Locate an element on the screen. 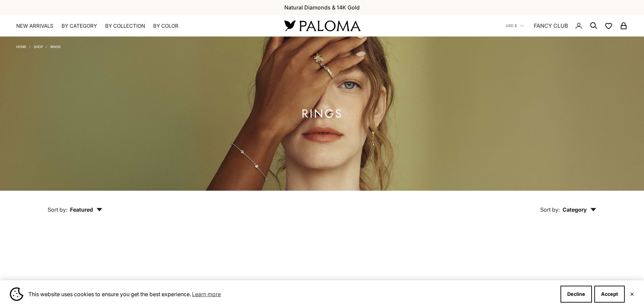  summary: By Collection is located at coordinates (125, 26).